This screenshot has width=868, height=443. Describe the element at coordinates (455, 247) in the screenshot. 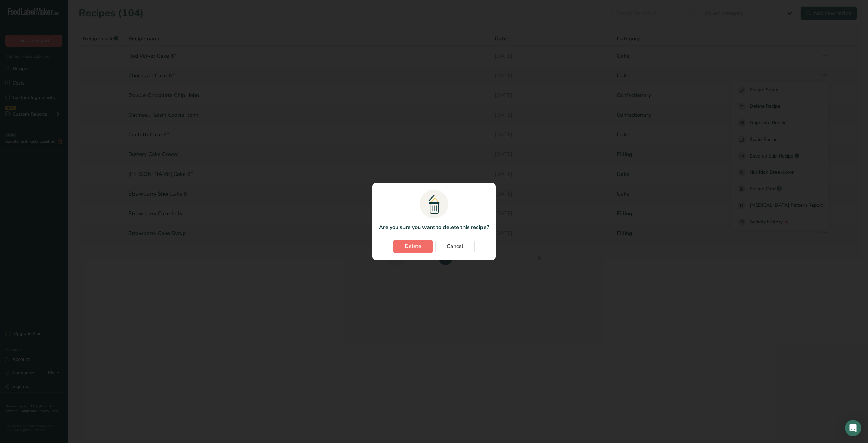

I see `span: Cancel` at that location.